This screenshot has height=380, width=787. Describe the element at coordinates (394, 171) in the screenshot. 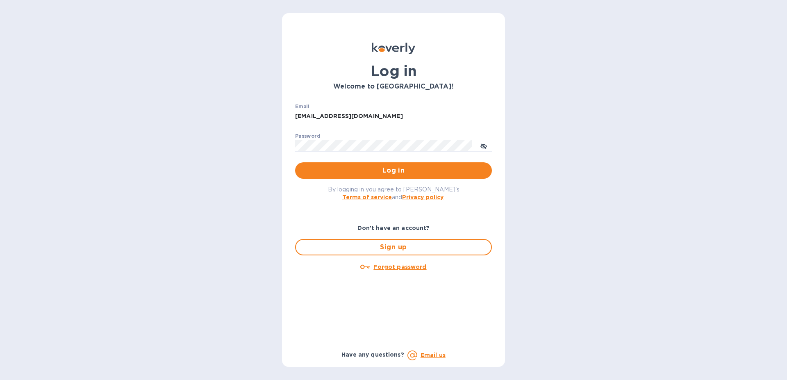

I see `button: Log in` at that location.